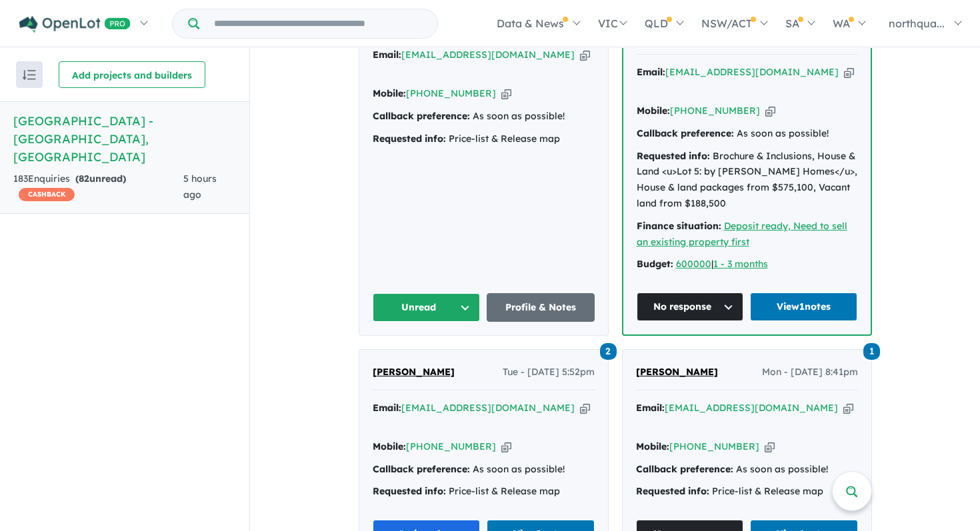 Image resolution: width=980 pixels, height=531 pixels. Describe the element at coordinates (655, 264) in the screenshot. I see `strong: Budget:` at that location.